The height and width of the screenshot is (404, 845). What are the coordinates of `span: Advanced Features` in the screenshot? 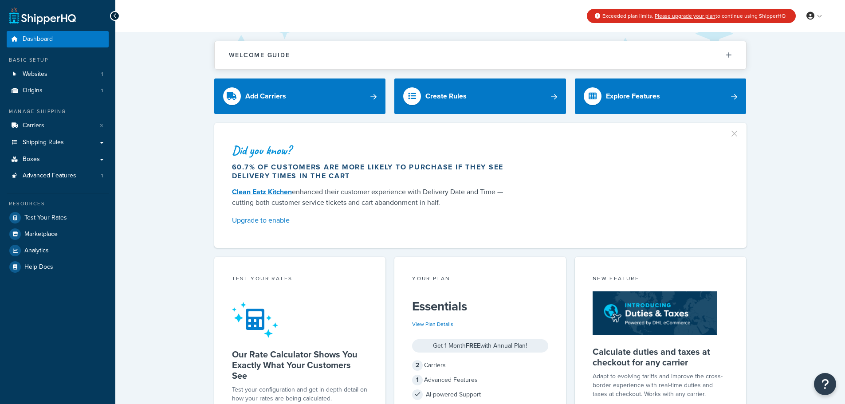 It's located at (49, 176).